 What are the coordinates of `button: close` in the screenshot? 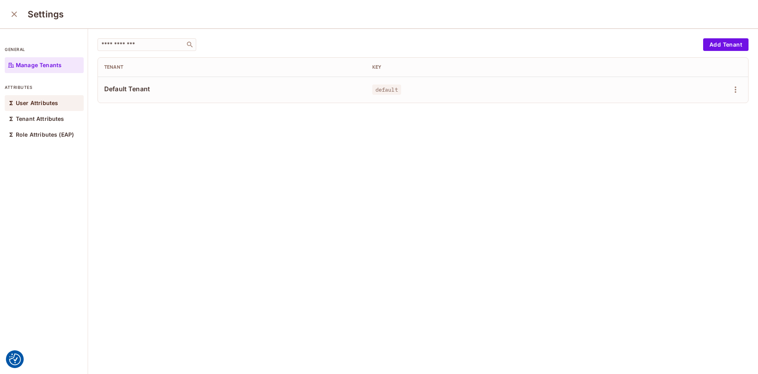 It's located at (14, 14).